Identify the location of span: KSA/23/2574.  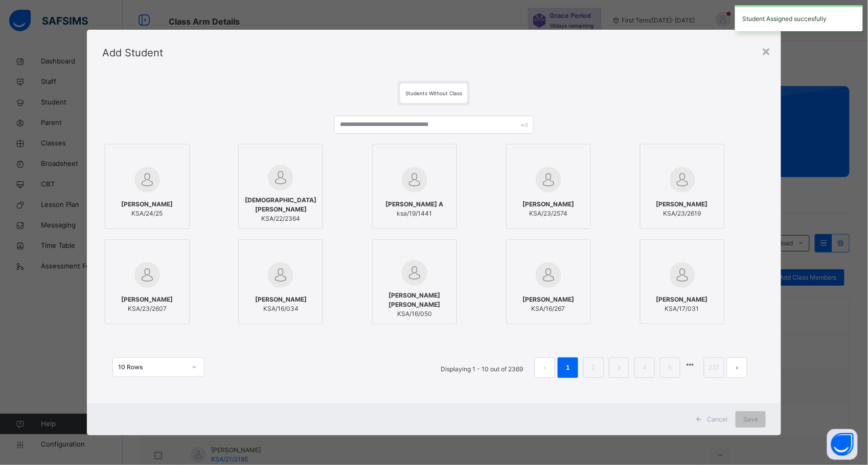
(548, 214).